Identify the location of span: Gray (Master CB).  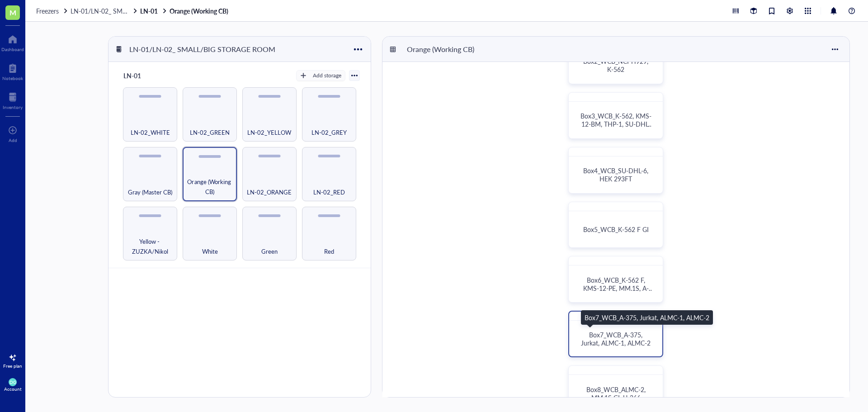
(150, 192).